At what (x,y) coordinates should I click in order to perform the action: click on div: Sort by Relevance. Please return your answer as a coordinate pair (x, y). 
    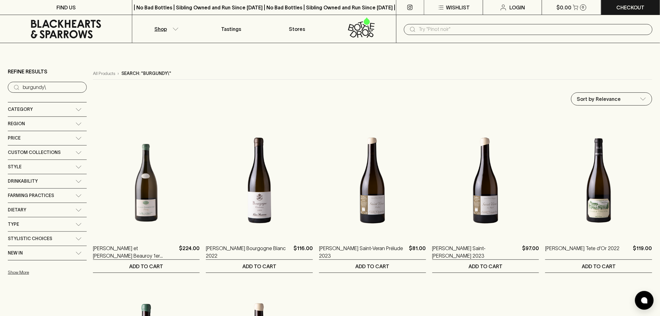
    Looking at the image, I should click on (612, 99).